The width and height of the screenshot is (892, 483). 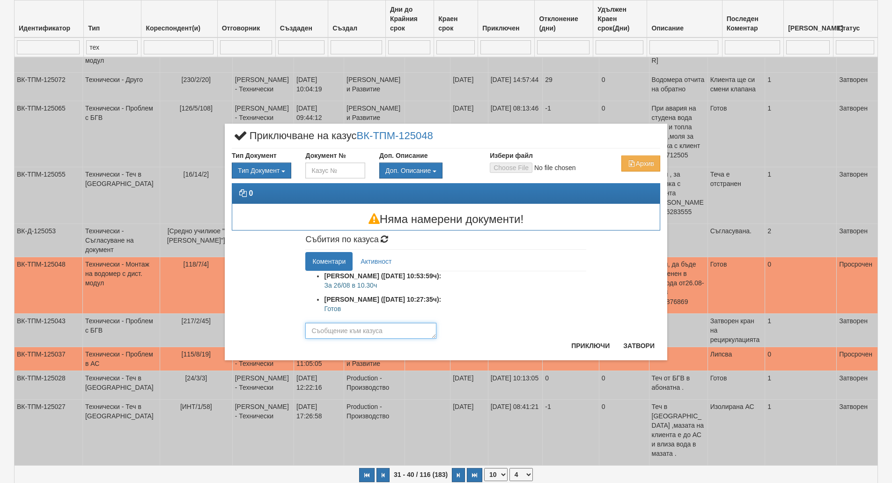 What do you see at coordinates (376, 261) in the screenshot?
I see `a: Активност` at bounding box center [376, 261].